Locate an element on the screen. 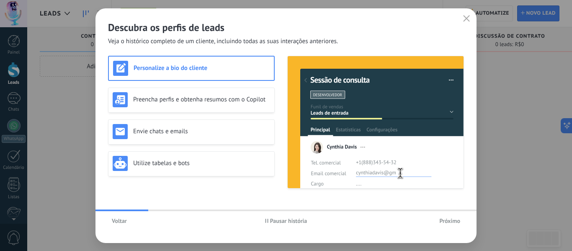 The width and height of the screenshot is (572, 251). span: Próximo is located at coordinates (450, 221).